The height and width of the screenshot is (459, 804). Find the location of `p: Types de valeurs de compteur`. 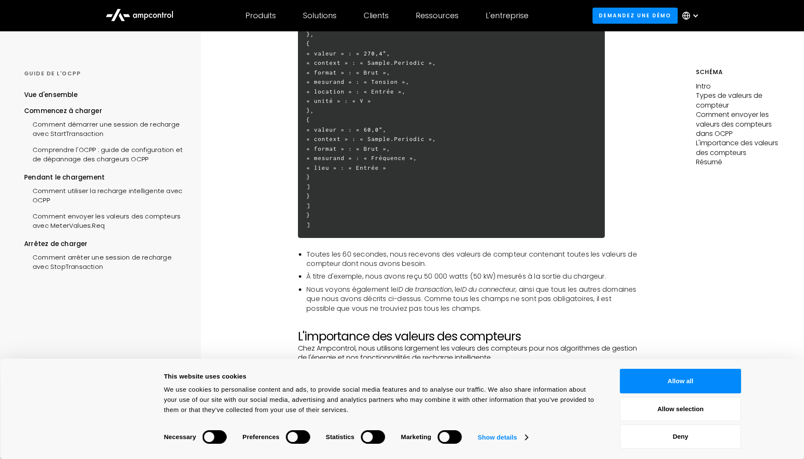

p: Types de valeurs de compteur is located at coordinates (738, 100).